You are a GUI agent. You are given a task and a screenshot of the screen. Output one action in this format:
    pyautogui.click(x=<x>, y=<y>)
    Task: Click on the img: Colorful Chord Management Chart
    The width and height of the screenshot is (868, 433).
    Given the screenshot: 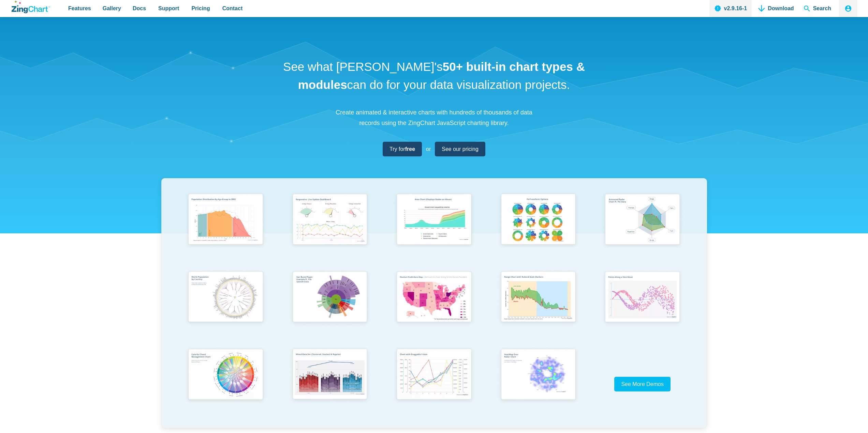 What is the action you would take?
    pyautogui.click(x=226, y=375)
    